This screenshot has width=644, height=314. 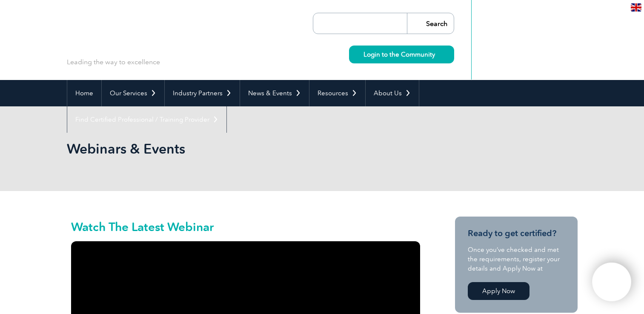 I want to click on a: Login to the Community, so click(x=401, y=54).